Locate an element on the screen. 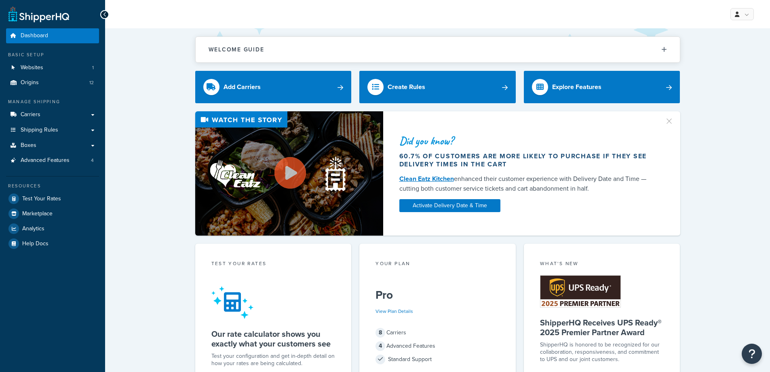 This screenshot has width=770, height=372. span: Help Docs is located at coordinates (35, 243).